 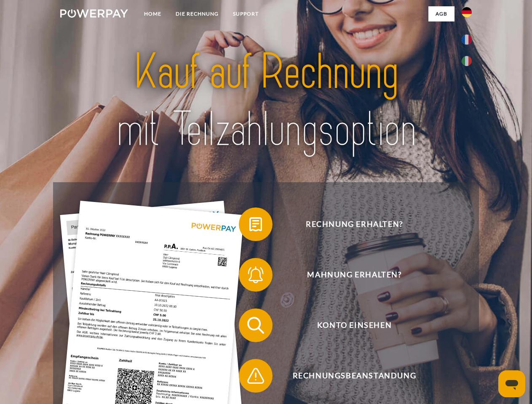 What do you see at coordinates (349, 275) in the screenshot?
I see `button: Mahnung erhalten?` at bounding box center [349, 275].